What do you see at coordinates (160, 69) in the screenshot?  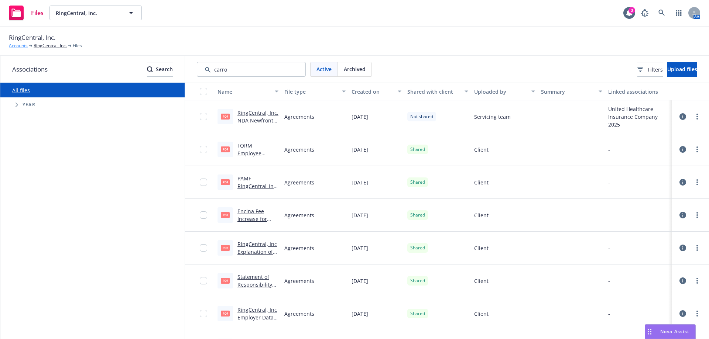 I see `div: Search` at bounding box center [160, 69].